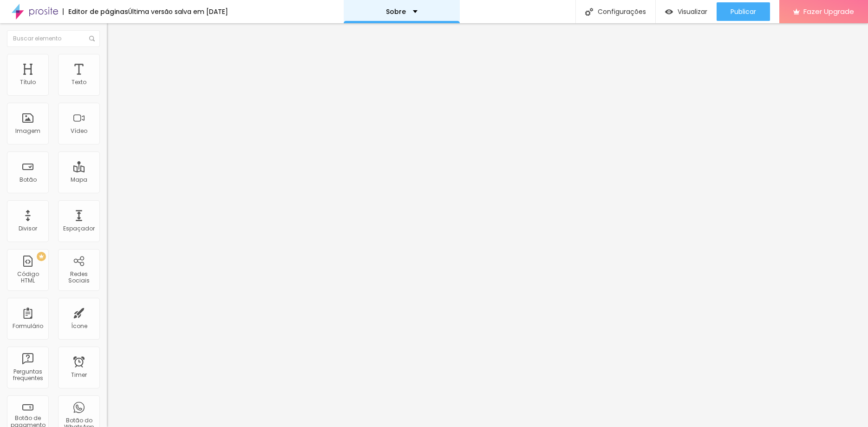 This screenshot has height=427, width=868. Describe the element at coordinates (28, 82) in the screenshot. I see `div: Título` at that location.